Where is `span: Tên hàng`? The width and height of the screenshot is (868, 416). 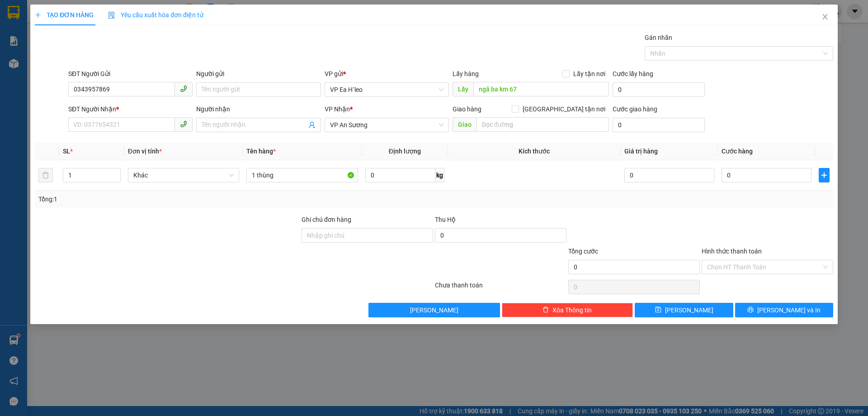
span: Tên hàng is located at coordinates (261, 151).